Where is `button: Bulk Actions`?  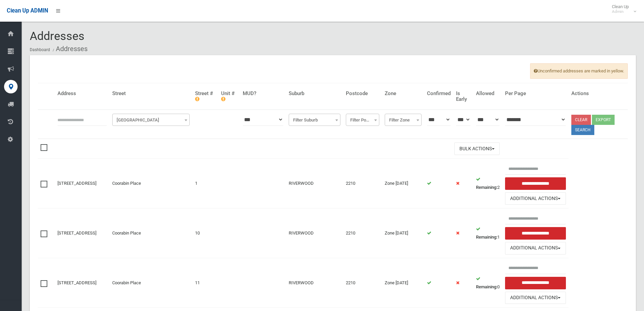 button: Bulk Actions is located at coordinates (477, 148).